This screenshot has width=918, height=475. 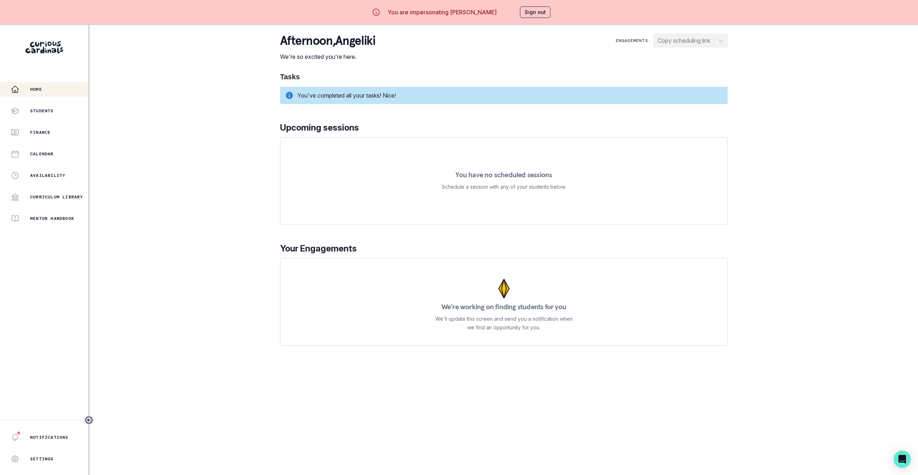 I want to click on p: afternoon , Angeliki, so click(x=328, y=41).